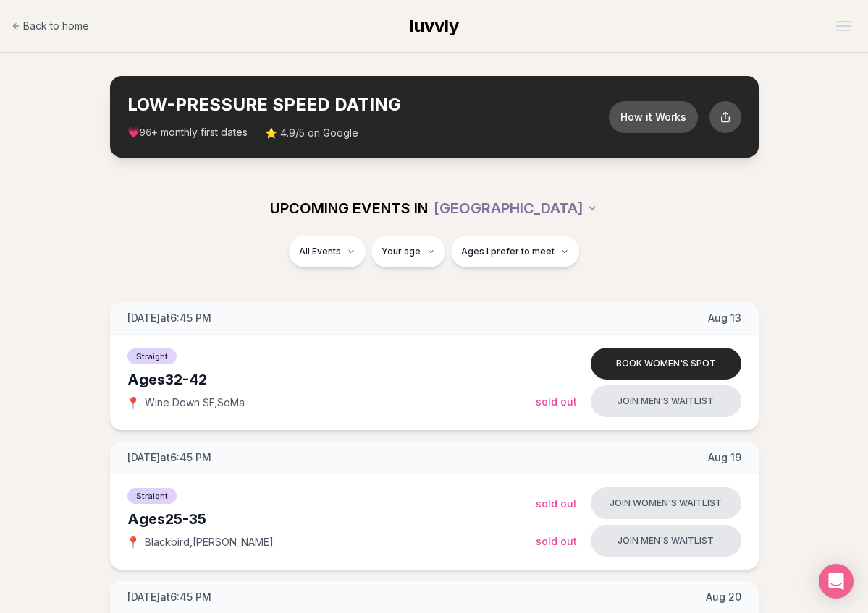 The width and height of the screenshot is (868, 613). I want to click on a: Back to home, so click(50, 27).